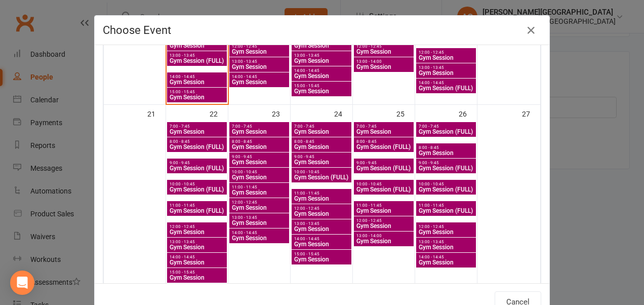  What do you see at coordinates (281, 113) in the screenshot?
I see `div: 23` at bounding box center [281, 113].